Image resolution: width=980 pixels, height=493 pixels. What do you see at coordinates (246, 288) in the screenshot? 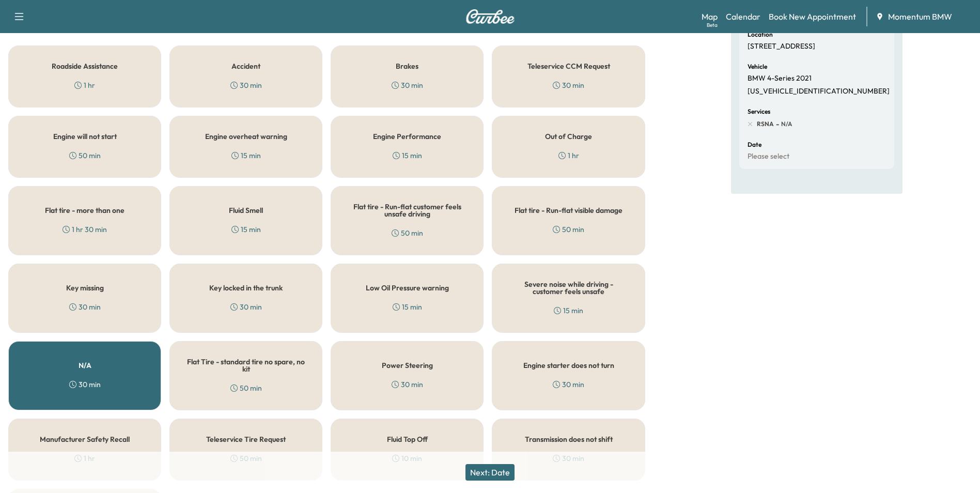
I see `h5: Key locked in the trunk` at bounding box center [246, 288].